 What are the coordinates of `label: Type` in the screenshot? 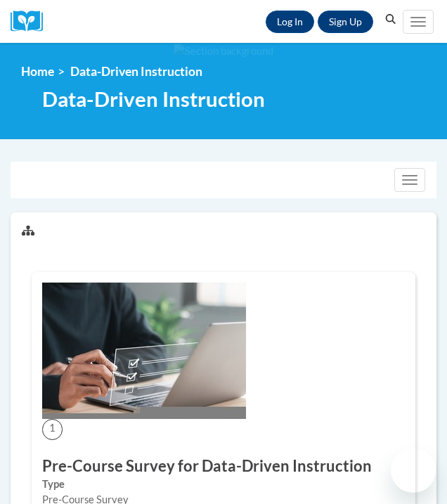 It's located at (224, 484).